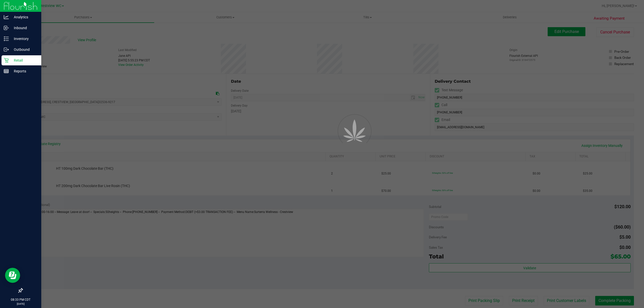 The image size is (644, 308). I want to click on p: Outbound, so click(24, 50).